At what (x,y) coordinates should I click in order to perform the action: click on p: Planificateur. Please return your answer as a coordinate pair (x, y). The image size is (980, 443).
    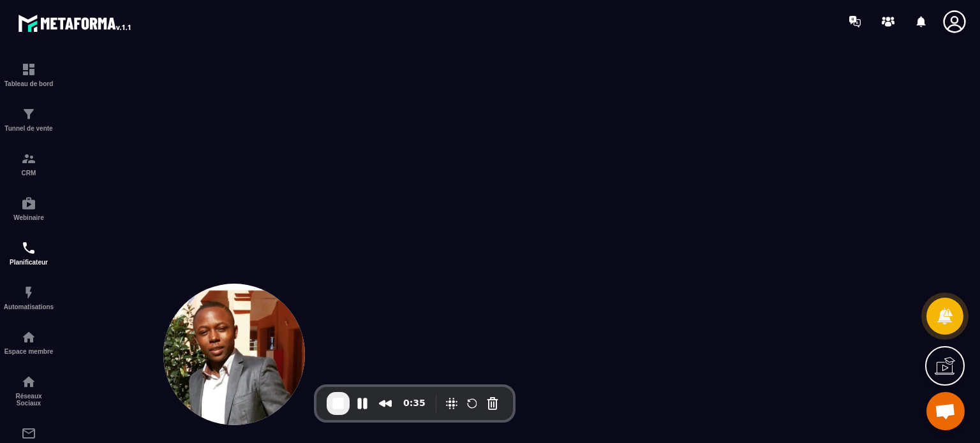
    Looking at the image, I should click on (28, 262).